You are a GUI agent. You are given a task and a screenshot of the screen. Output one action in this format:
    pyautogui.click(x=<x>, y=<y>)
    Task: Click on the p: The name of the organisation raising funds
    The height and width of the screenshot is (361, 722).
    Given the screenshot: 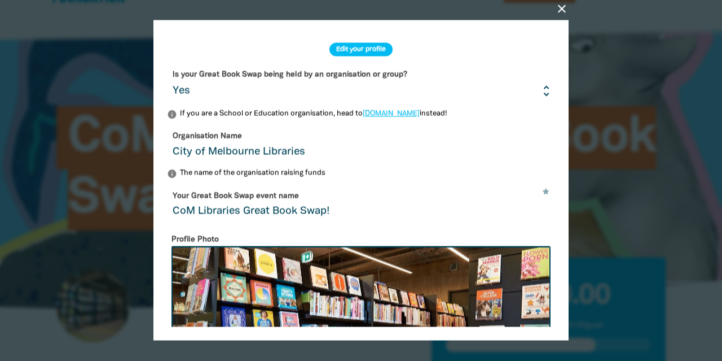 What is the action you would take?
    pyautogui.click(x=361, y=174)
    